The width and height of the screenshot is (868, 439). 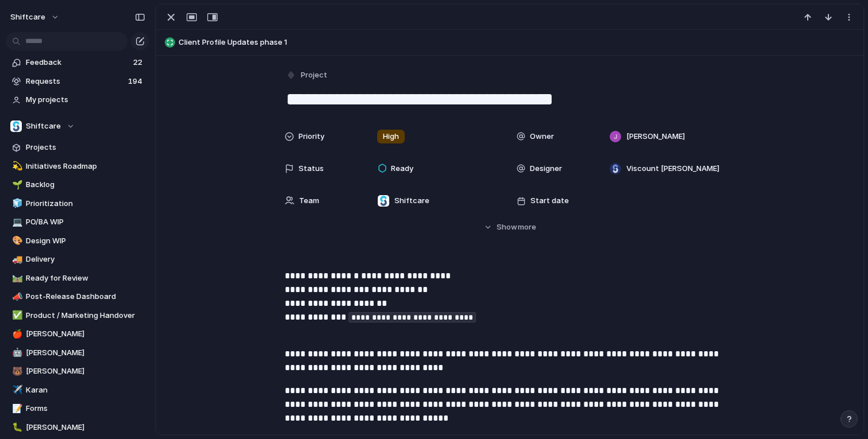 What do you see at coordinates (77, 241) in the screenshot?
I see `div: 🎨Design WIP` at bounding box center [77, 241].